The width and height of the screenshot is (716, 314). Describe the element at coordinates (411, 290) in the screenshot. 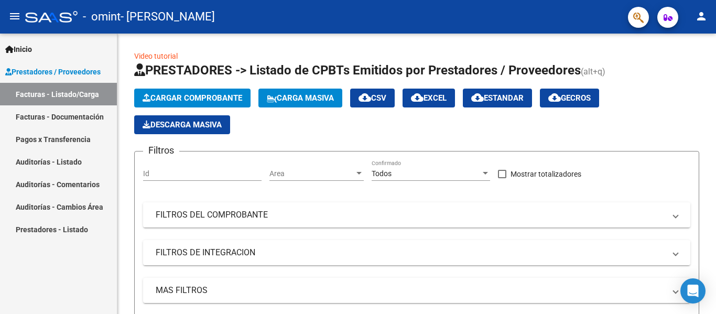

I see `mat-panel-title: MAS FILTROS` at that location.